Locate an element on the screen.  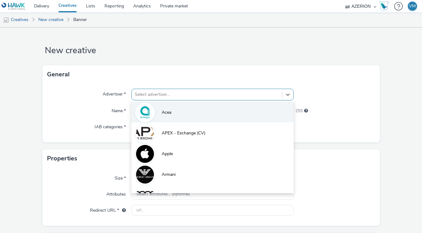
span: Acea is located at coordinates (166, 113).